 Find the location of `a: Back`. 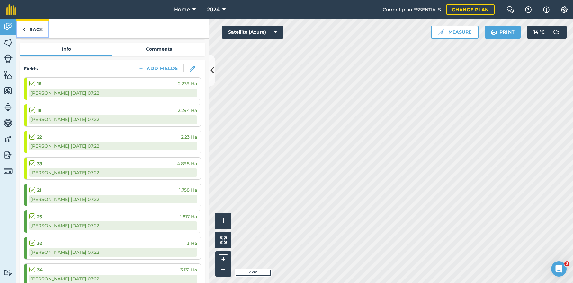

a: Back is located at coordinates (32, 29).